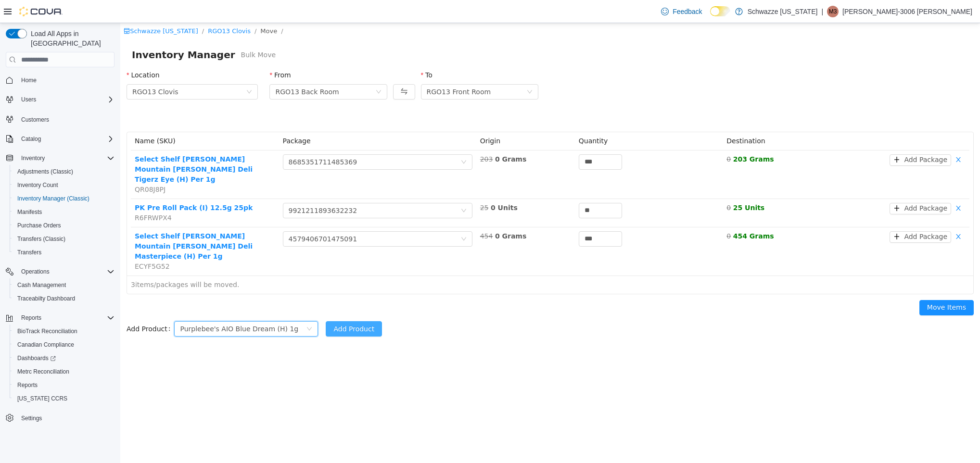  What do you see at coordinates (187, 69) in the screenshot?
I see `div: RGO13 Back Room` at bounding box center [187, 69].